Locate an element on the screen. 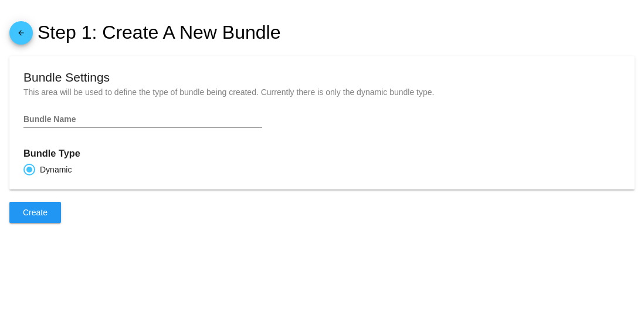 The width and height of the screenshot is (644, 311). h2: Bundle Settings is located at coordinates (322, 77).